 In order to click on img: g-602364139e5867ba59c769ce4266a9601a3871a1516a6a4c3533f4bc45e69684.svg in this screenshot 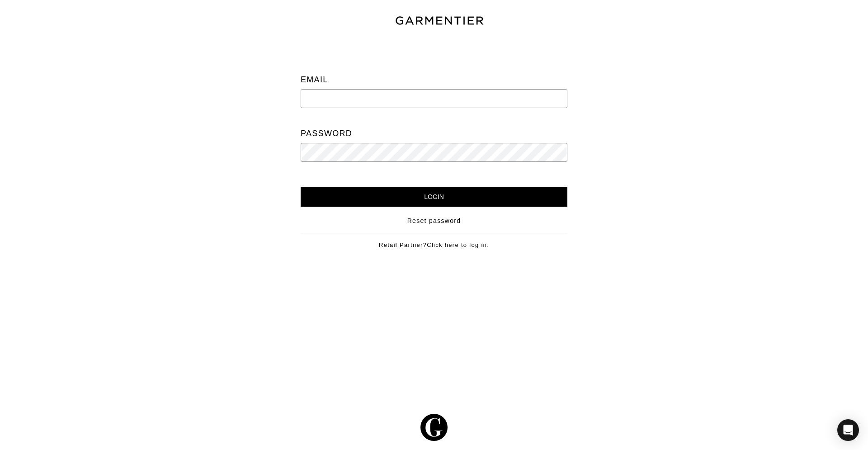, I will do `click(434, 428)`.